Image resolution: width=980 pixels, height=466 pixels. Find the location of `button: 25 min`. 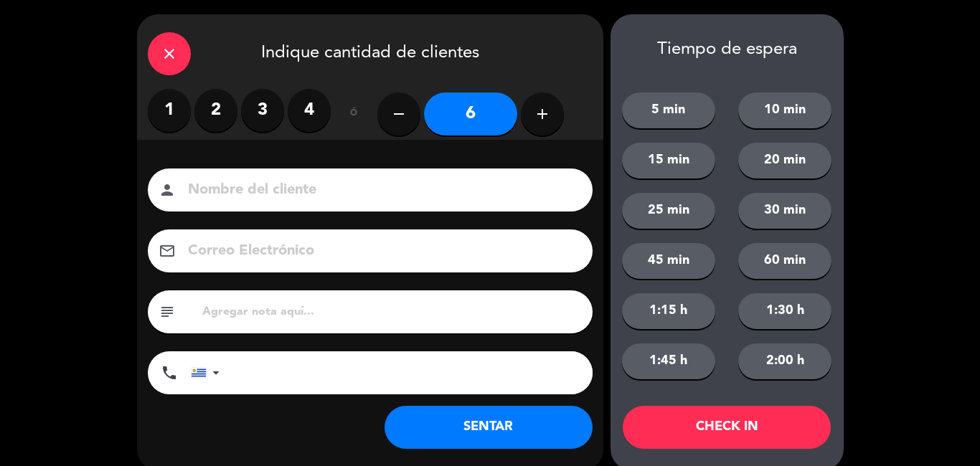

button: 25 min is located at coordinates (669, 211).